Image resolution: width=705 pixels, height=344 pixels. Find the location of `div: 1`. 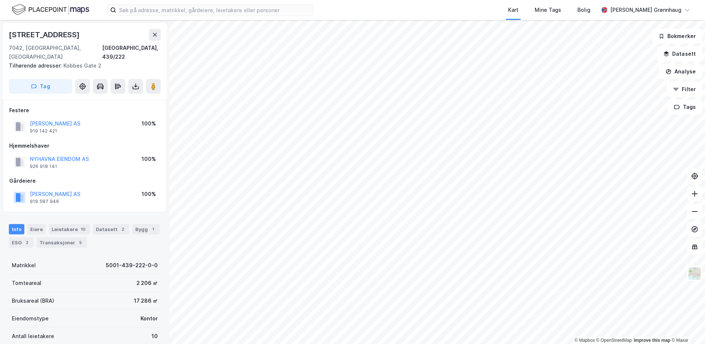

div: 1 is located at coordinates (153, 229).